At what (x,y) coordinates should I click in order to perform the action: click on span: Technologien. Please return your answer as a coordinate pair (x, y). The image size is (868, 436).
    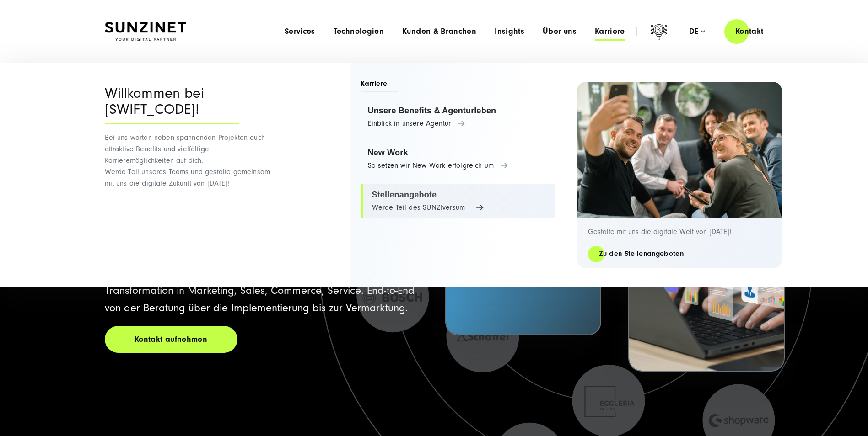
    Looking at the image, I should click on (359, 31).